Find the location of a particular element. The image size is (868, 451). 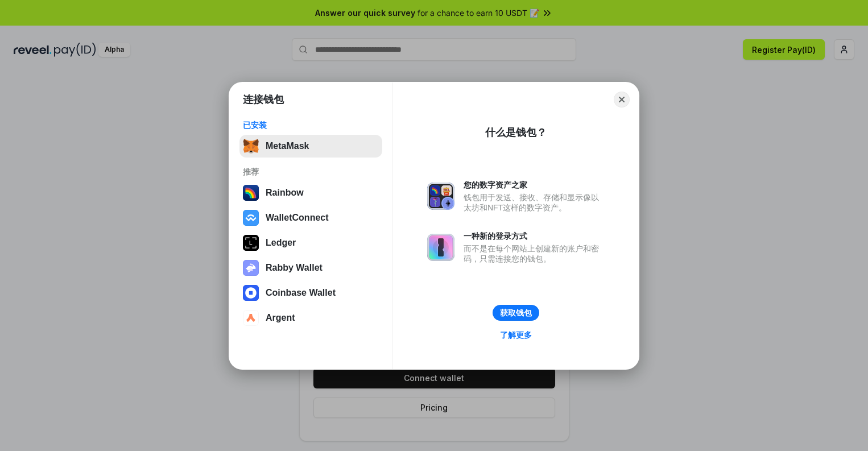

button: 获取钱包 is located at coordinates (516, 313).